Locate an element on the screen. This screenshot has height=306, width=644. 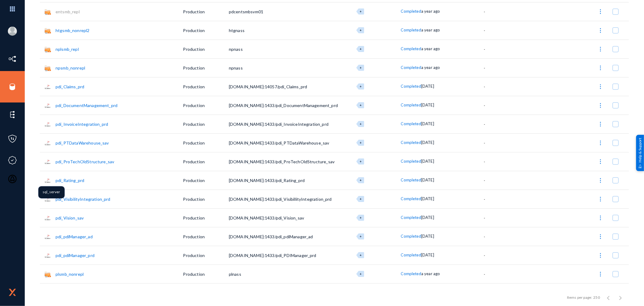
a: entsmb_repl is located at coordinates (68, 11).